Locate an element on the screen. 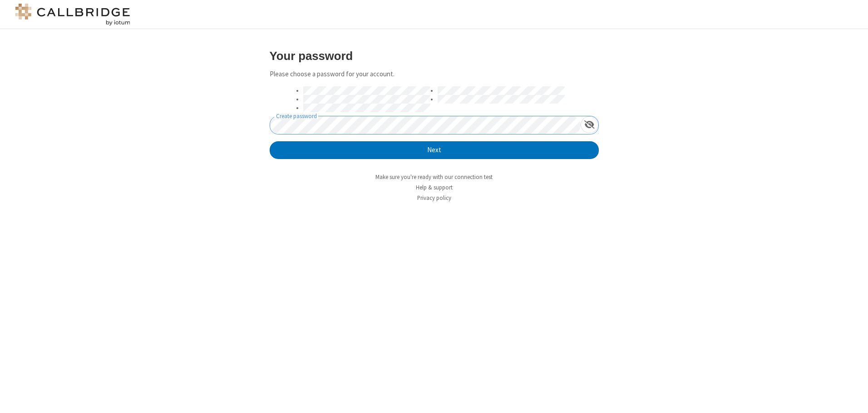 The height and width of the screenshot is (413, 868). h3: Your password is located at coordinates (434, 56).